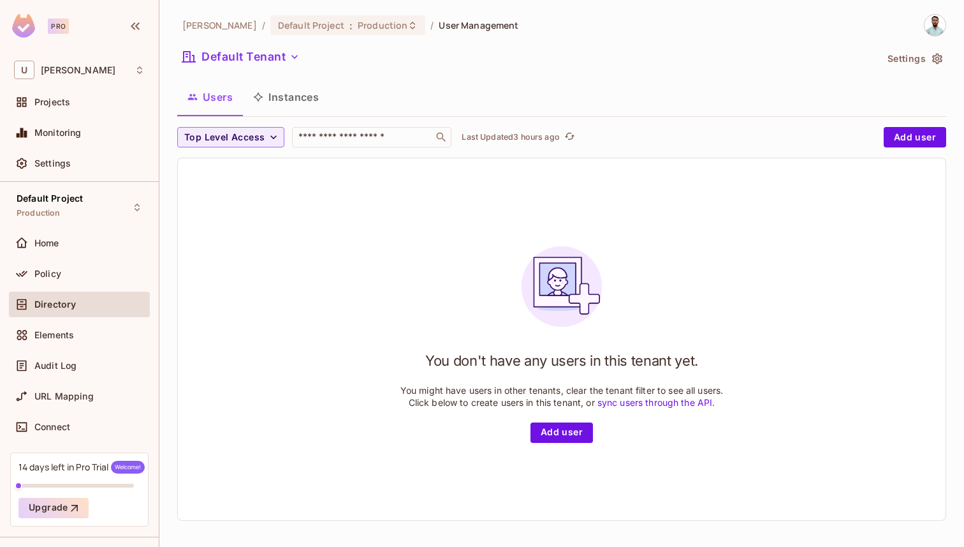  I want to click on span: Directory, so click(55, 304).